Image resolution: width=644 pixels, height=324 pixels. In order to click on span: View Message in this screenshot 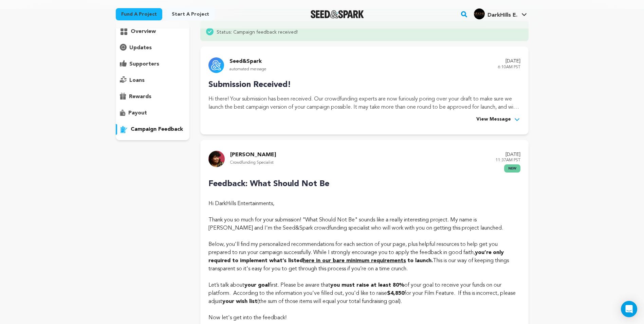, I will do `click(494, 119)`.